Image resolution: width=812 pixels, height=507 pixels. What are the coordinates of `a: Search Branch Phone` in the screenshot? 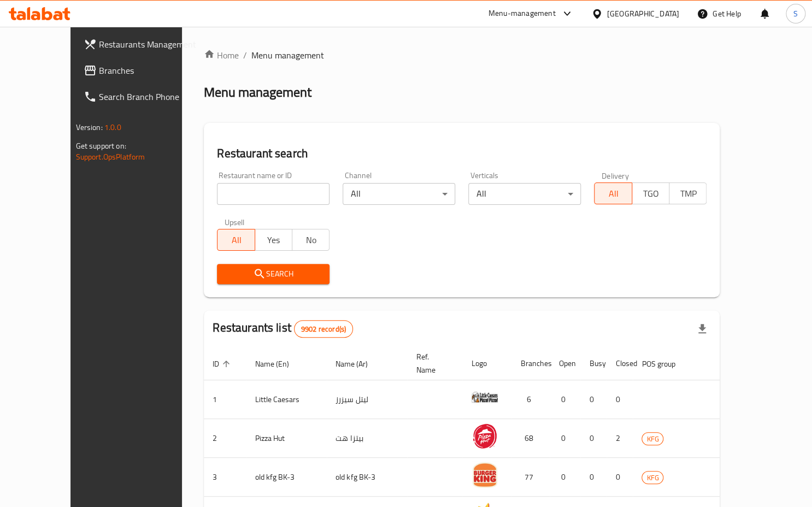 It's located at (140, 97).